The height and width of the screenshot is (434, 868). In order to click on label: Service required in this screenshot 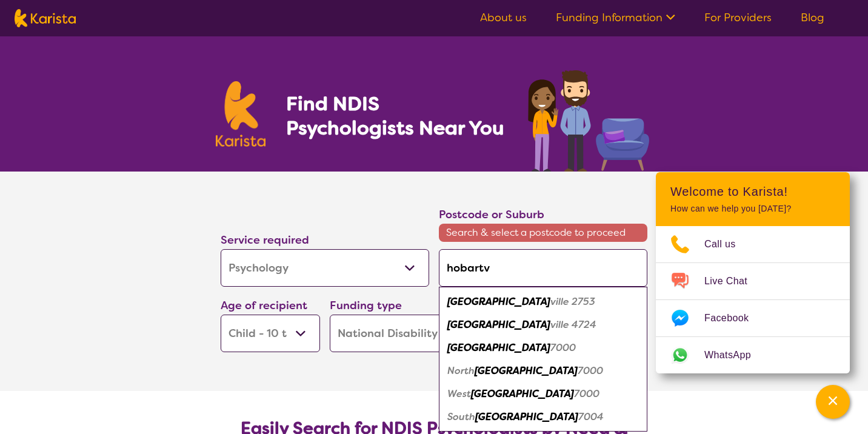, I will do `click(265, 240)`.